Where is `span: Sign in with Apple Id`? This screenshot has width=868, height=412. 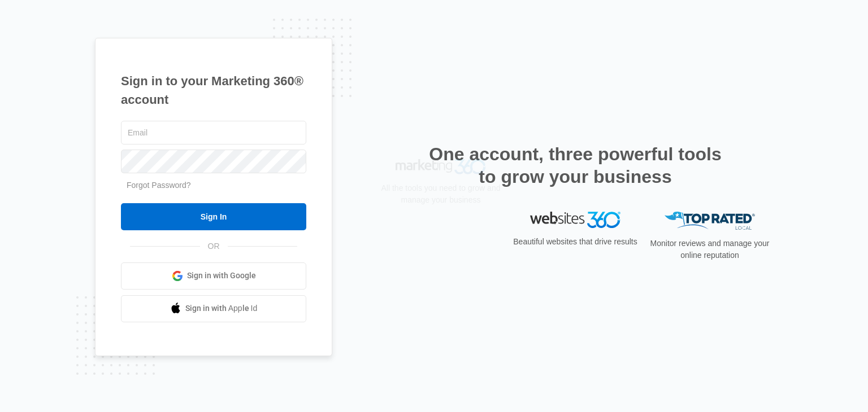 span: Sign in with Apple Id is located at coordinates (221, 308).